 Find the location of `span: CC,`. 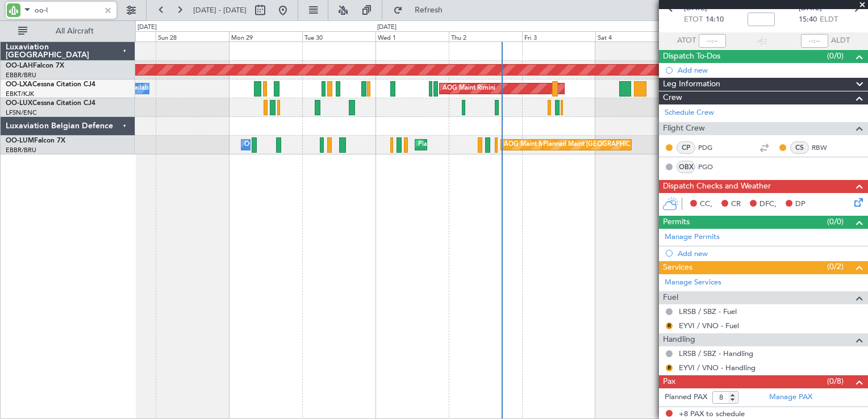

span: CC, is located at coordinates (706, 205).